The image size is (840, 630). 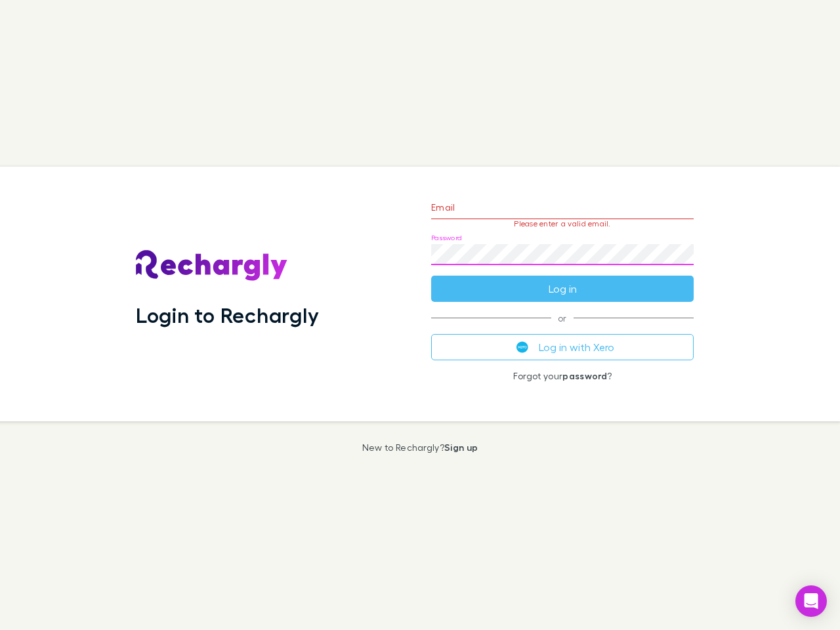 What do you see at coordinates (584, 375) in the screenshot?
I see `a: password` at bounding box center [584, 375].